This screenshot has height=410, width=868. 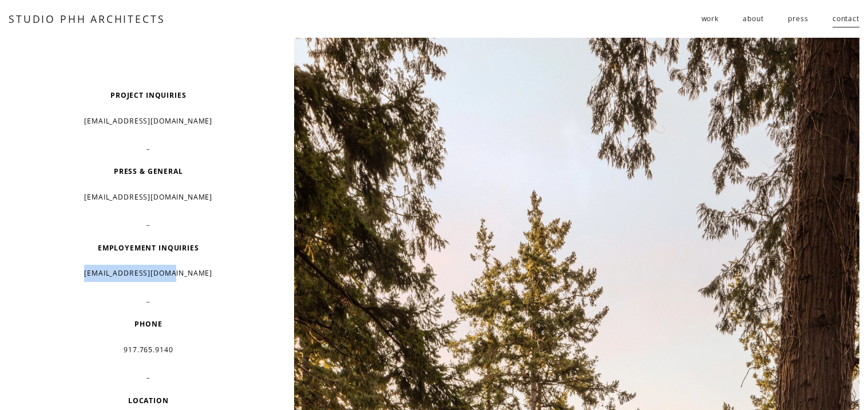 I want to click on span: work, so click(x=711, y=19).